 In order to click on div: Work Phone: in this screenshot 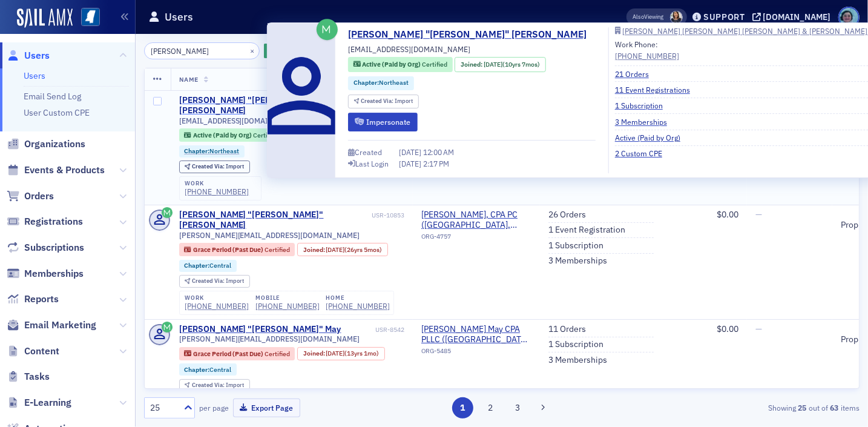, I will do `click(647, 50)`.